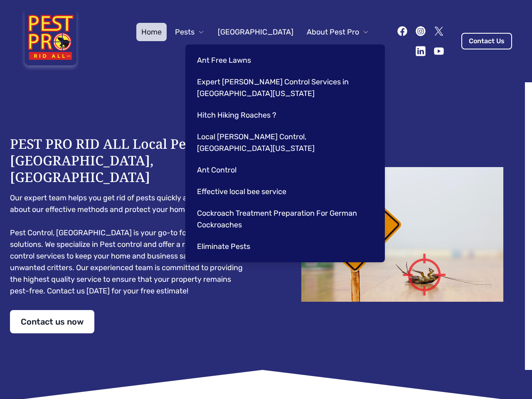 Image resolution: width=532 pixels, height=399 pixels. I want to click on button: Pest Control Community B2B, so click(243, 50).